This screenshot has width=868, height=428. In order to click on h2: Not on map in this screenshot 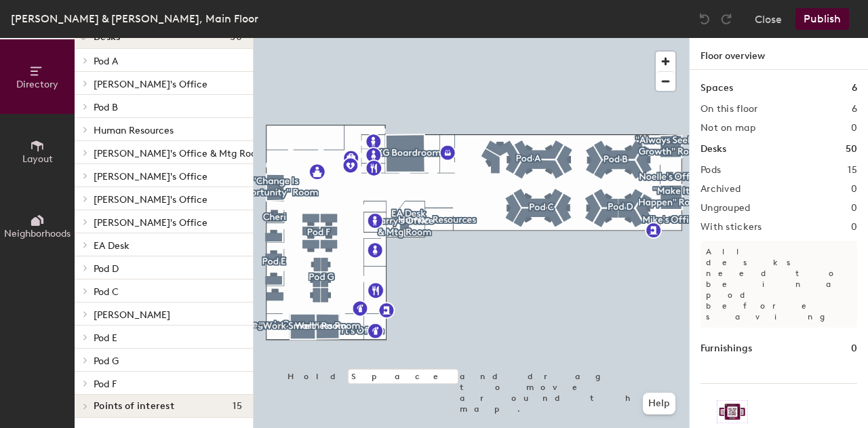, I will do `click(727, 128)`.